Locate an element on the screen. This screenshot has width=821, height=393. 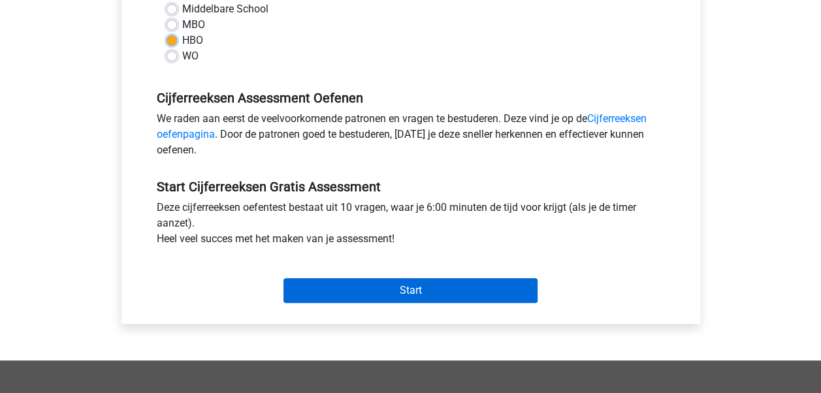
label: Middelbare School is located at coordinates (225, 9).